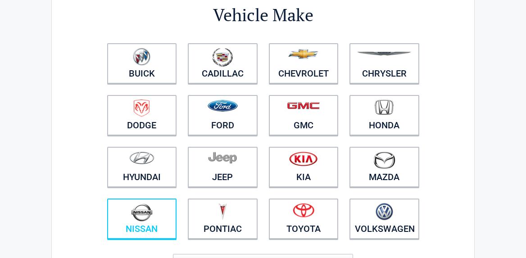  I want to click on img: volkswagen, so click(384, 212).